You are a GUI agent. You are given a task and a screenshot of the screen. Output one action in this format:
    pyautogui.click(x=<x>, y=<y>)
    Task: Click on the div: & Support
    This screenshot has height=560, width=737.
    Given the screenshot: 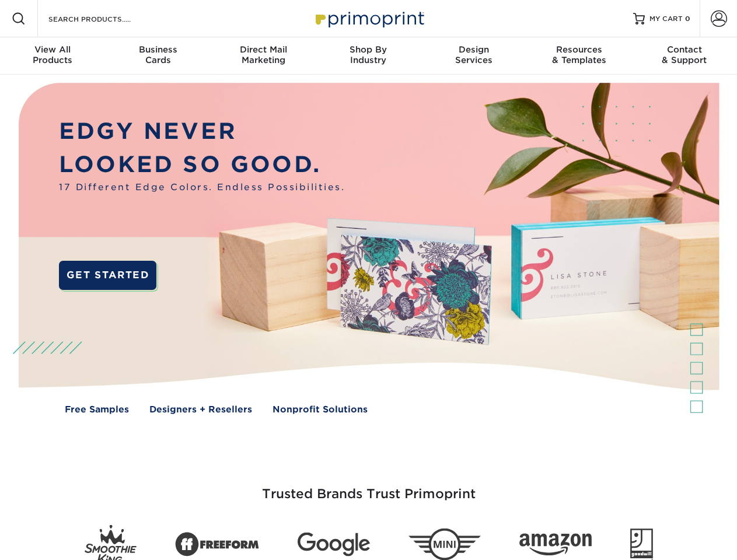 What is the action you would take?
    pyautogui.click(x=684, y=55)
    